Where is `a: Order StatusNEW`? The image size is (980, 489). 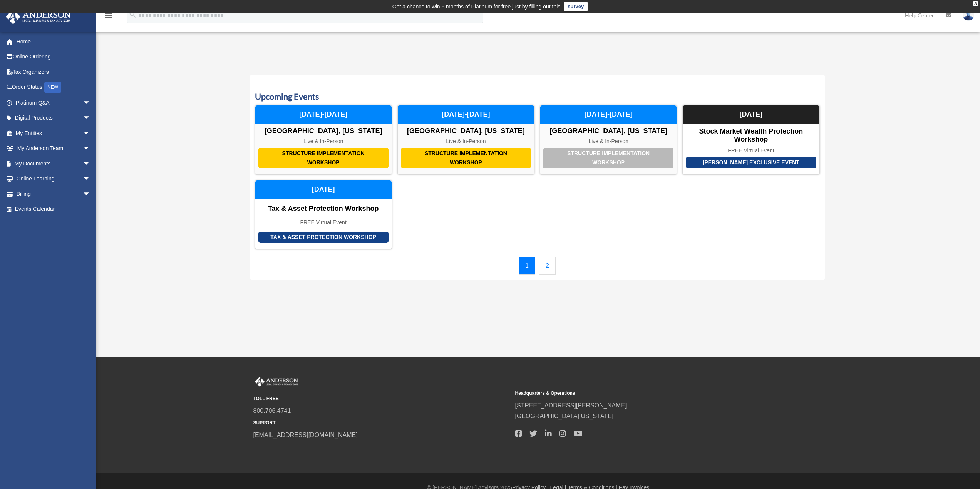 a: Order StatusNEW is located at coordinates (54, 87).